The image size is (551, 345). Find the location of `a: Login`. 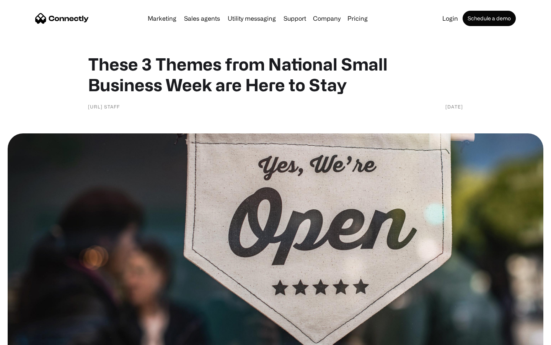

a: Login is located at coordinates (450, 18).